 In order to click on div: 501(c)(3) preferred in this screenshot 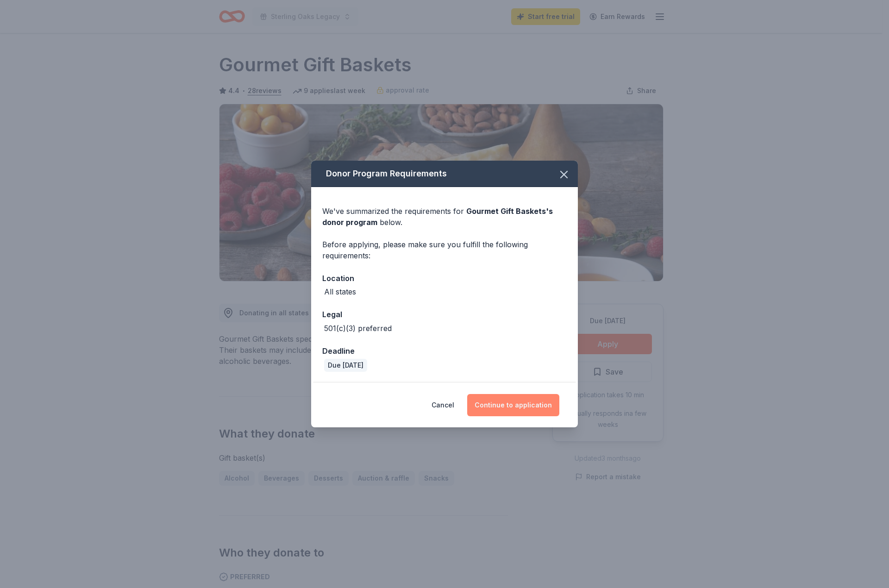, I will do `click(358, 328)`.